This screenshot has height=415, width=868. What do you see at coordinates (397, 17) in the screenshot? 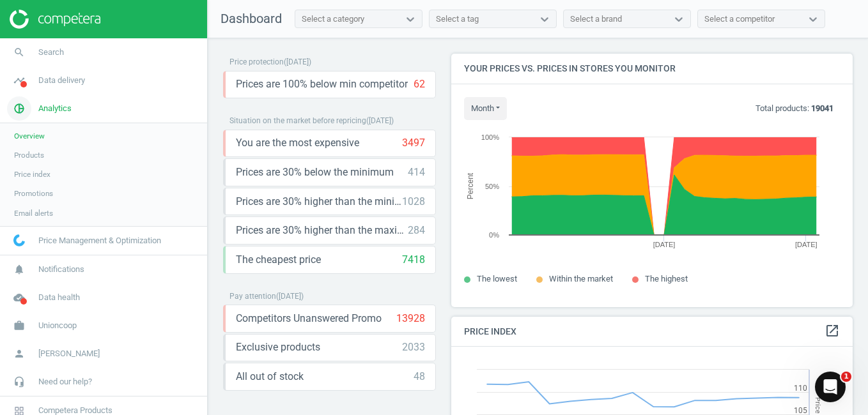
I see `button: Collapse window` at bounding box center [397, 17].